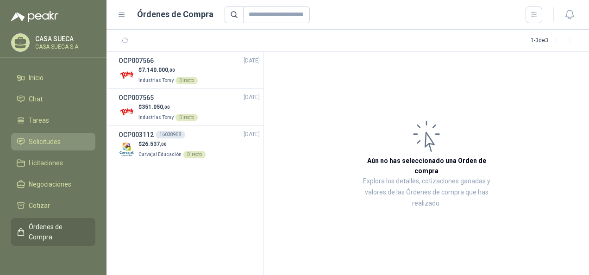 The width and height of the screenshot is (589, 275). I want to click on a: Licitaciones, so click(53, 163).